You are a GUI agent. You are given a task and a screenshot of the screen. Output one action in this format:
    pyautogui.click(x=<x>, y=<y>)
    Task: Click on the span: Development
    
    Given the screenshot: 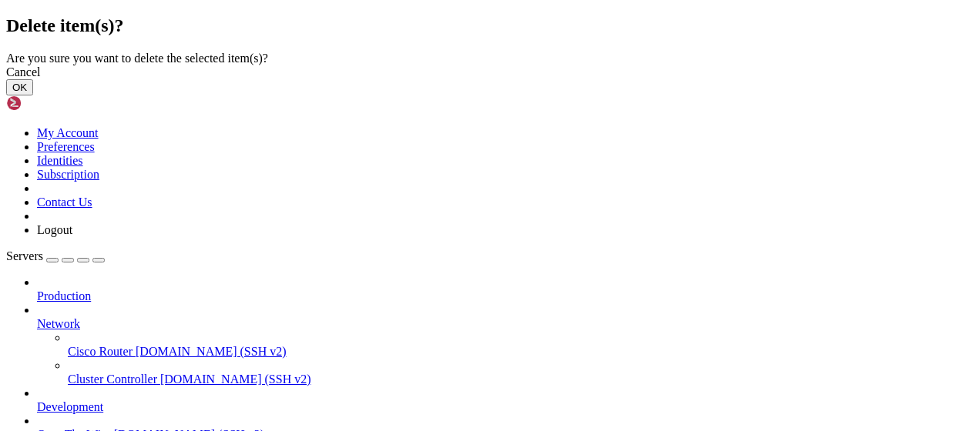 What is the action you would take?
    pyautogui.click(x=70, y=407)
    